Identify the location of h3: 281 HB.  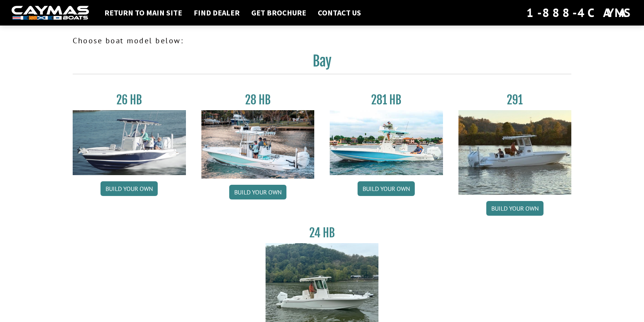
(386, 100).